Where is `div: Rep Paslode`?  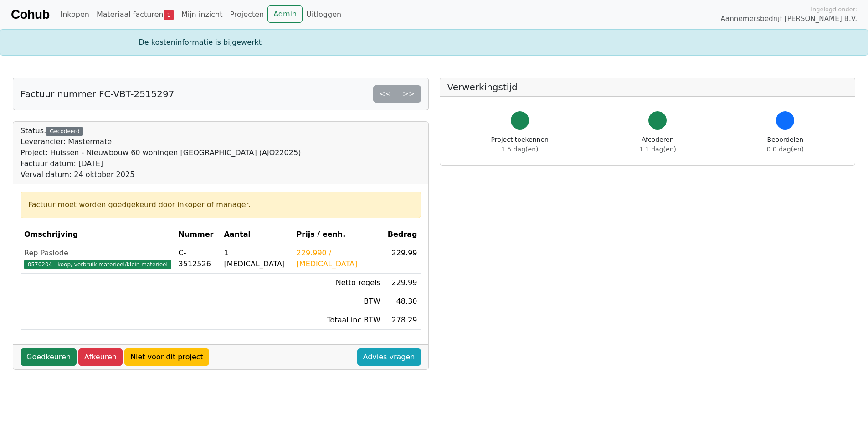
div: Rep Paslode is located at coordinates (97, 253).